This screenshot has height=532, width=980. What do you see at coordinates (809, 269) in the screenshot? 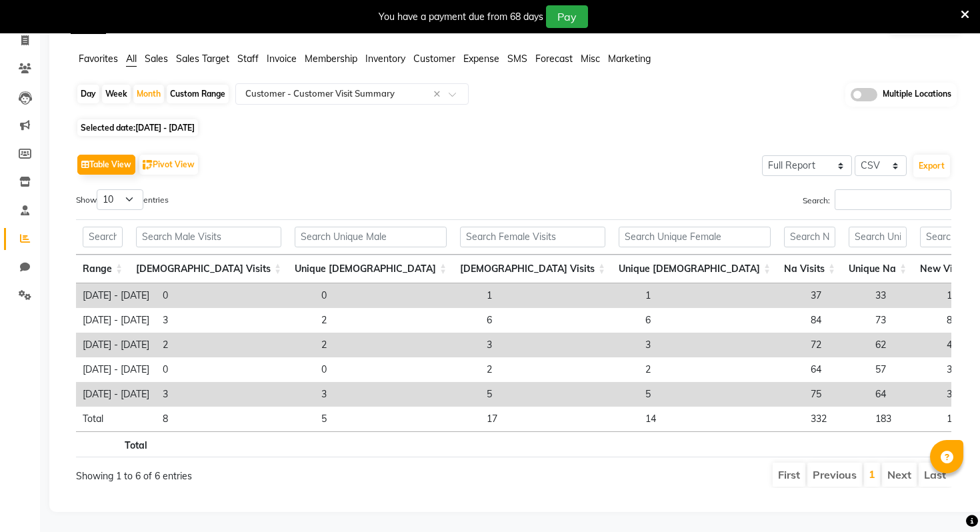
I see `th: Na Visits: activate to sort column ascending` at bounding box center [809, 269].